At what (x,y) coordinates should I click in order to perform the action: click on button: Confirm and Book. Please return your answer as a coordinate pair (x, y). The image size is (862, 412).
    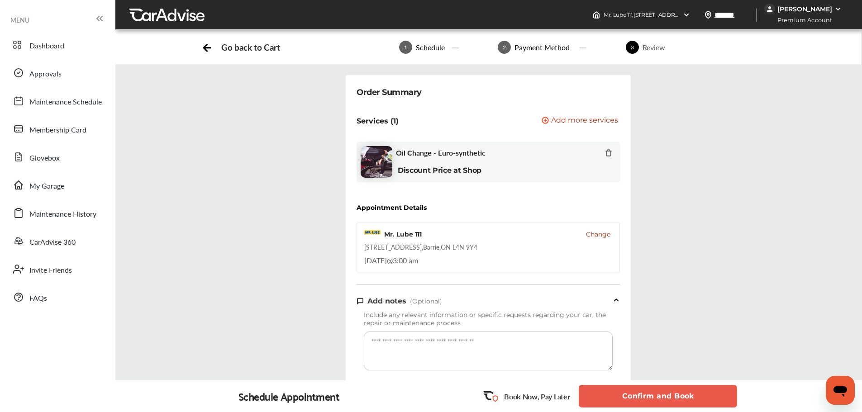
    Looking at the image, I should click on (658, 397).